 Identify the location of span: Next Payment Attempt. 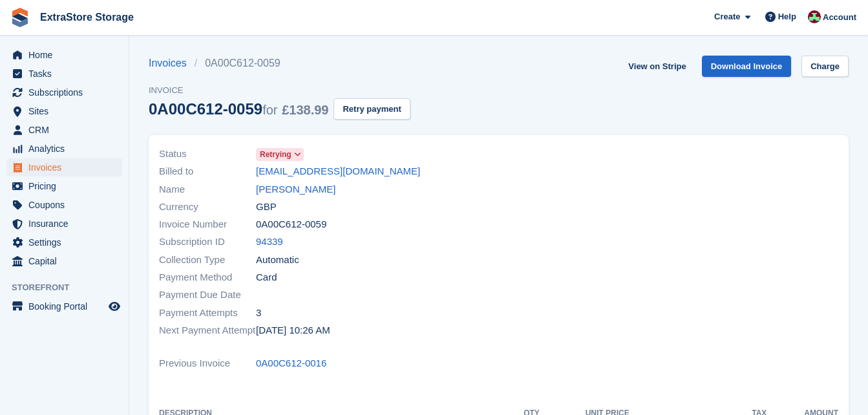
(207, 330).